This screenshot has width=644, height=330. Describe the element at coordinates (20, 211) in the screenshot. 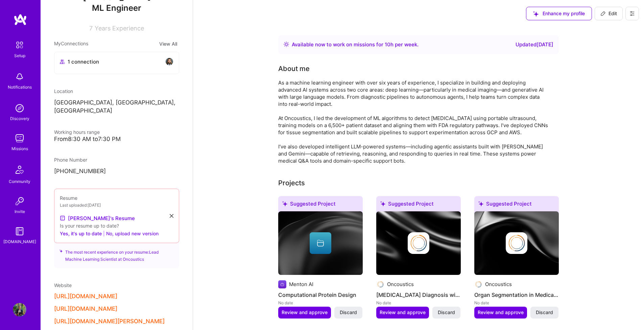

I see `div: Invite` at that location.